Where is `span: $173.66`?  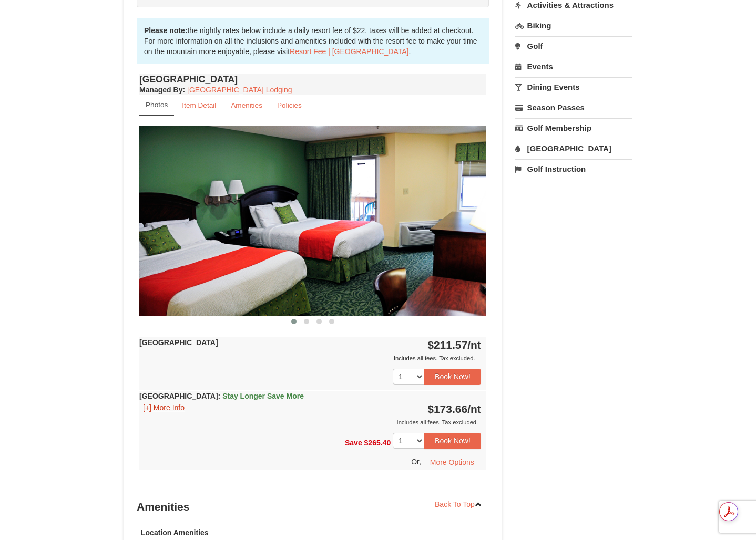 span: $173.66 is located at coordinates (447, 409).